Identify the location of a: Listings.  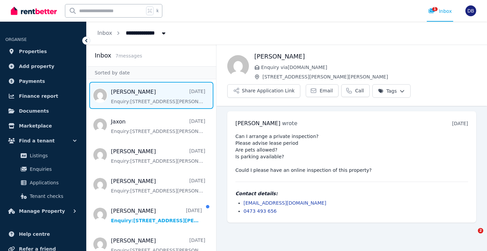
(43, 156).